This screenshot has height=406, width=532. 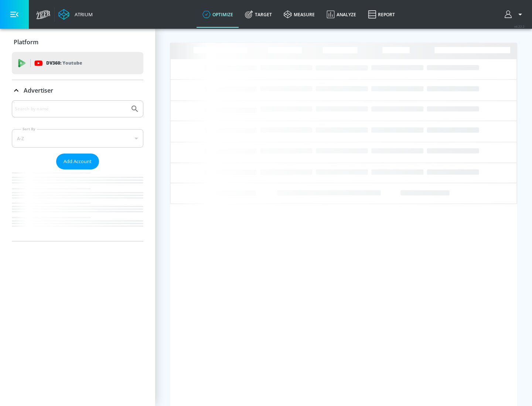 What do you see at coordinates (520, 26) in the screenshot?
I see `span: v 4.22.2` at bounding box center [520, 26].